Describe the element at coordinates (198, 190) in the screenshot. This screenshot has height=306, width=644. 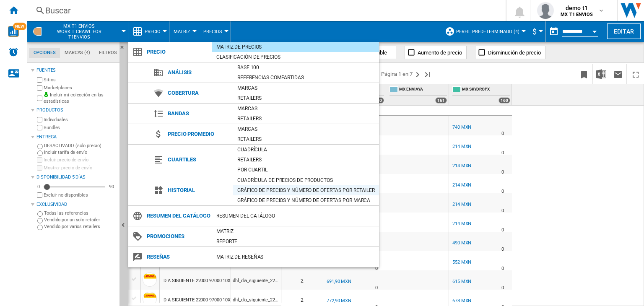
I see `span: Historial` at that location.